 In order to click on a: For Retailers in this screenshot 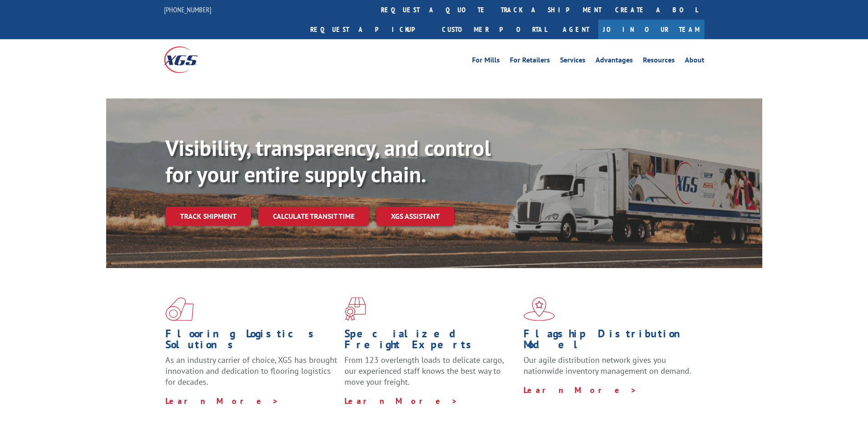, I will do `click(530, 61)`.